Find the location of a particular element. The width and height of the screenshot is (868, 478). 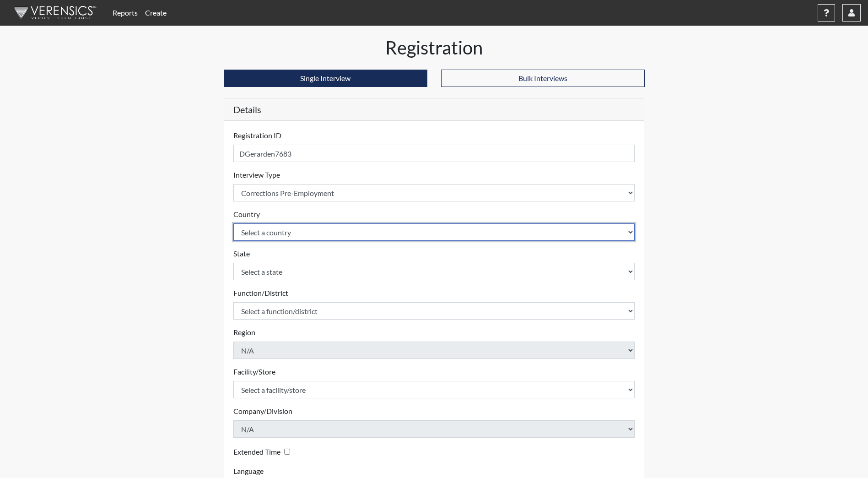

label: Country is located at coordinates (247, 214).